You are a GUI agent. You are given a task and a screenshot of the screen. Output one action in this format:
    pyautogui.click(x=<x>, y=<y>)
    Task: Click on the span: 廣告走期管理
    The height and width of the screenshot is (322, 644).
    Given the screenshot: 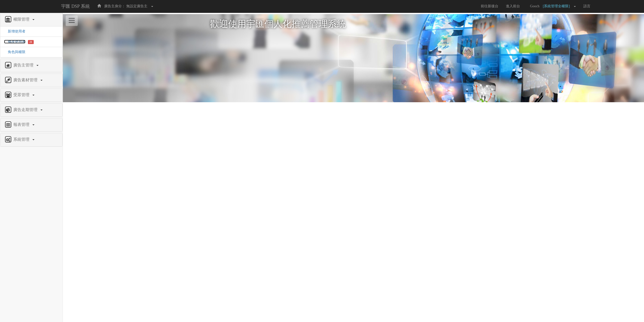 What is the action you would take?
    pyautogui.click(x=26, y=109)
    